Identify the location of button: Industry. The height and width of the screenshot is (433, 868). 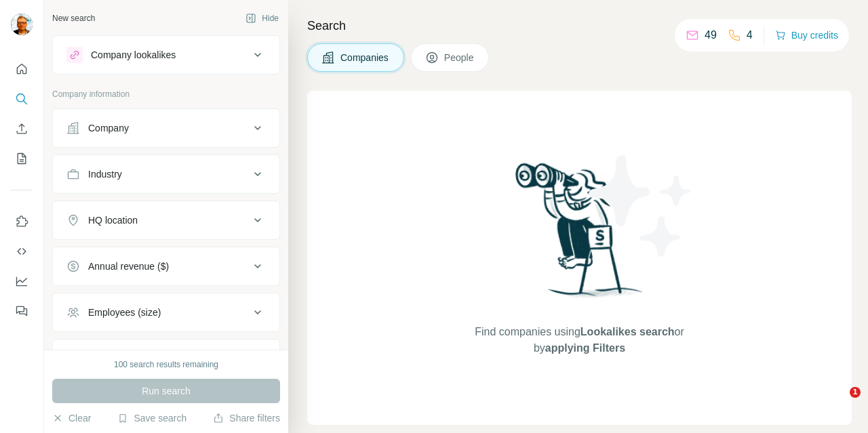
(166, 174).